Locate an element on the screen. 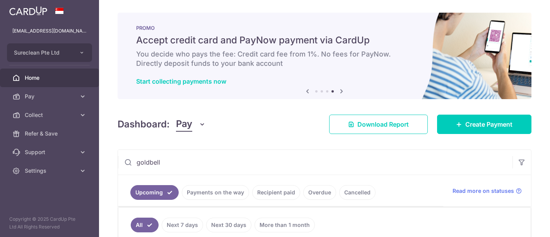  button: Pay is located at coordinates (191, 124).